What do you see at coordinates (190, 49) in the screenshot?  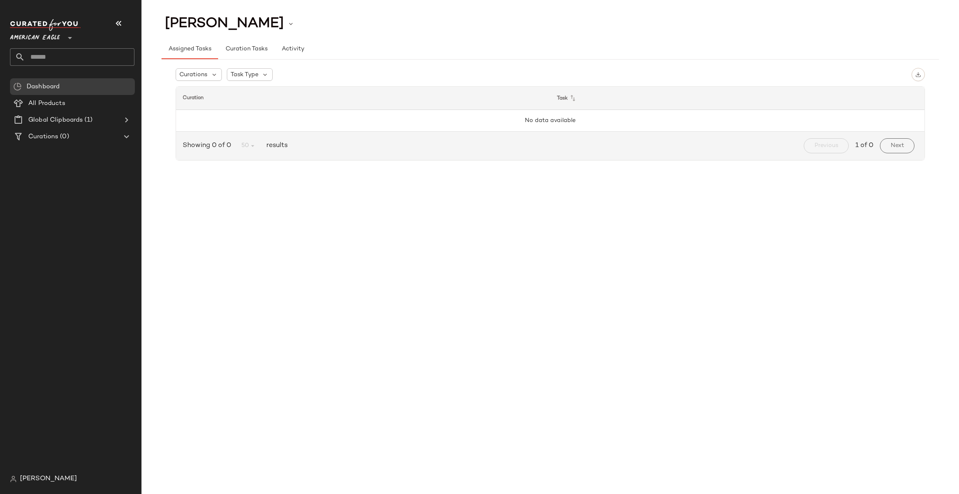 I see `span: Assigned Tasks` at bounding box center [190, 49].